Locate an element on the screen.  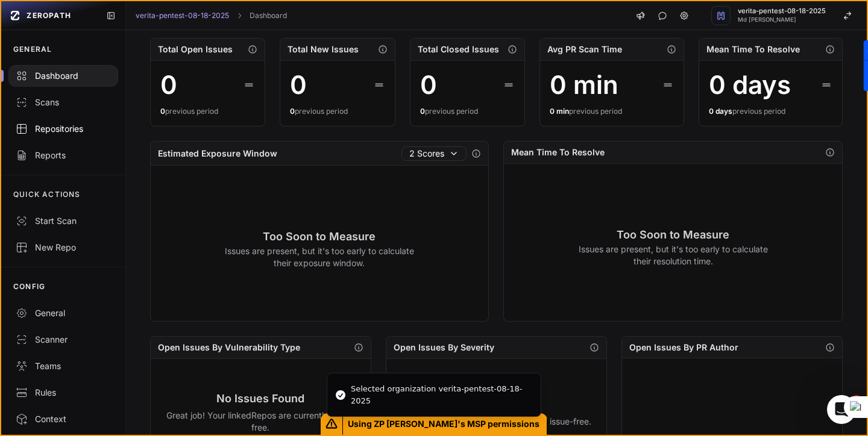
div: Scans is located at coordinates (63, 102).